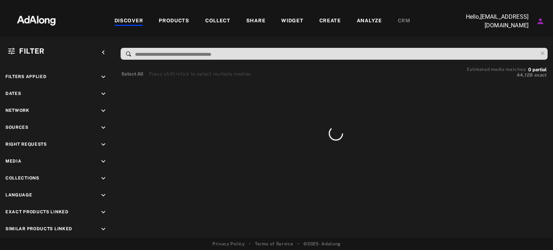 The height and width of the screenshot is (250, 553). Describe the element at coordinates (530, 70) in the screenshot. I see `span: 0` at that location.